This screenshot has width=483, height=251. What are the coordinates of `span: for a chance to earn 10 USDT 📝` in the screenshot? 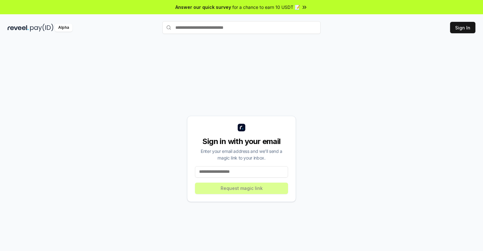 It's located at (266, 7).